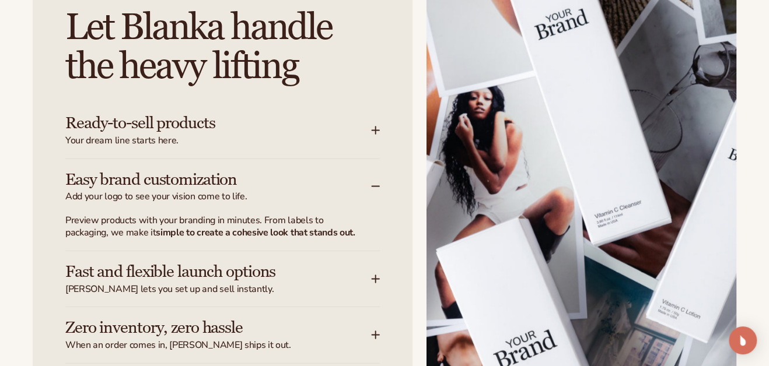 The width and height of the screenshot is (769, 366). What do you see at coordinates (201, 180) in the screenshot?
I see `h3: Easy brand customization` at bounding box center [201, 180].